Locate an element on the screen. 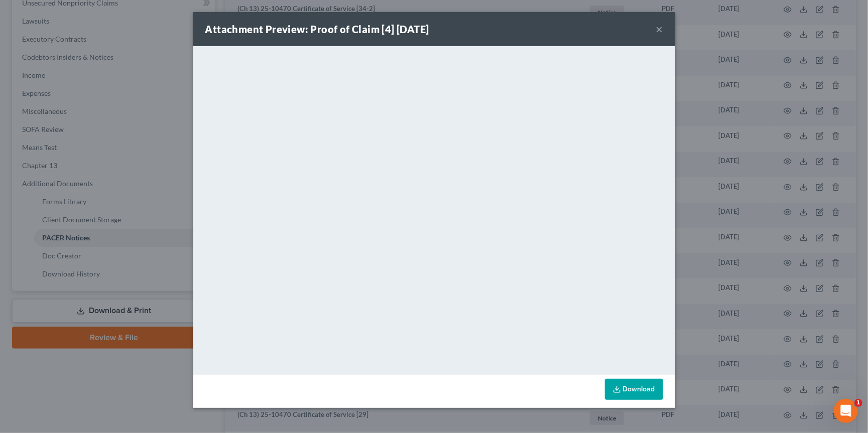 This screenshot has width=868, height=433. span: 1 is located at coordinates (859, 403).